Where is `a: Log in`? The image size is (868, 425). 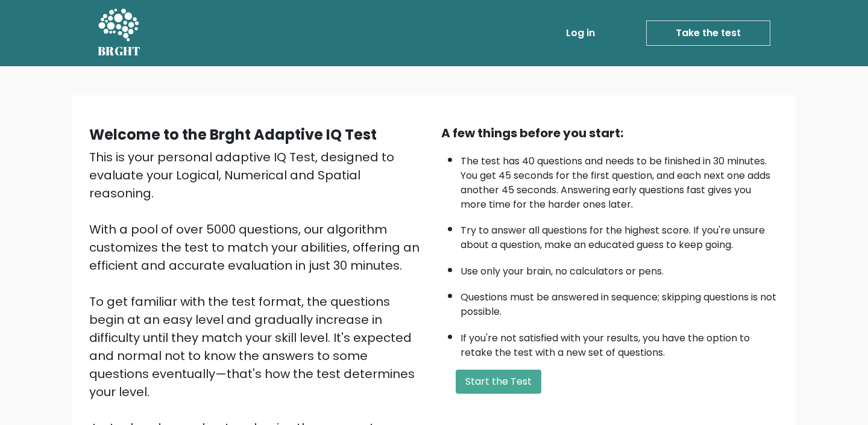
a: Log in is located at coordinates (580, 33).